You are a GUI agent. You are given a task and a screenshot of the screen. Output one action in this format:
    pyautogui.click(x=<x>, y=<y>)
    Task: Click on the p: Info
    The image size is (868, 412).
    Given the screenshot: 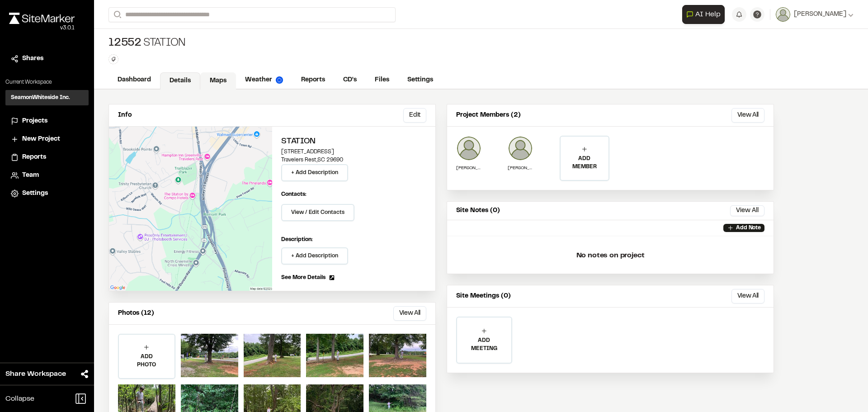 What is the action you would take?
    pyautogui.click(x=125, y=116)
    